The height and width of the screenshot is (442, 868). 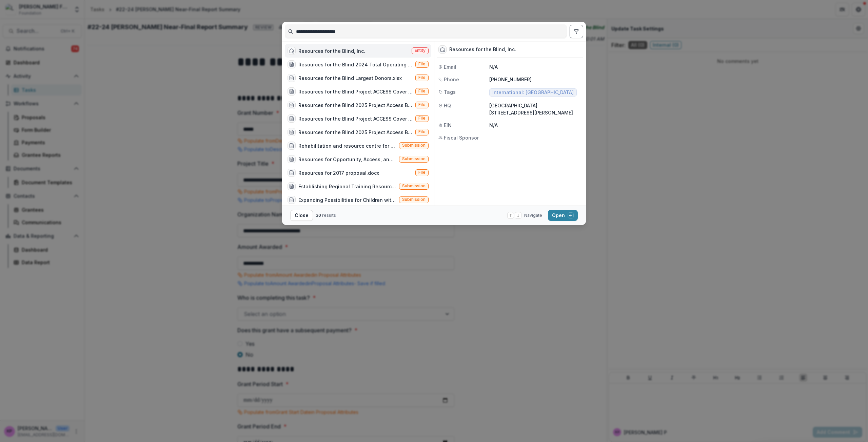 What do you see at coordinates (447, 105) in the screenshot?
I see `span: HQ` at bounding box center [447, 105].